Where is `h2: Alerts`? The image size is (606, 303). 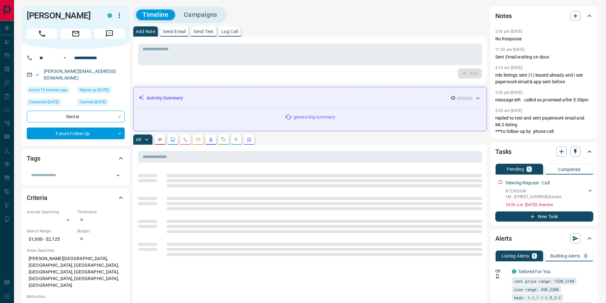
h2: Alerts is located at coordinates (504, 239).